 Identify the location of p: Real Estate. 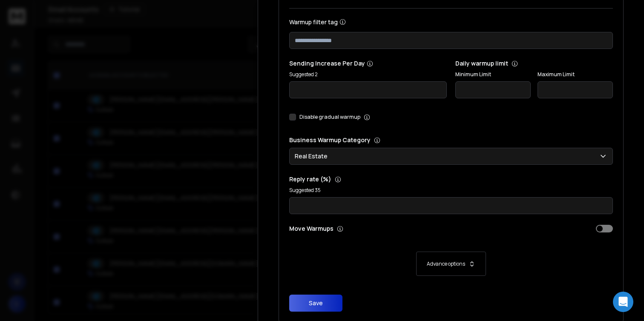
(312, 157).